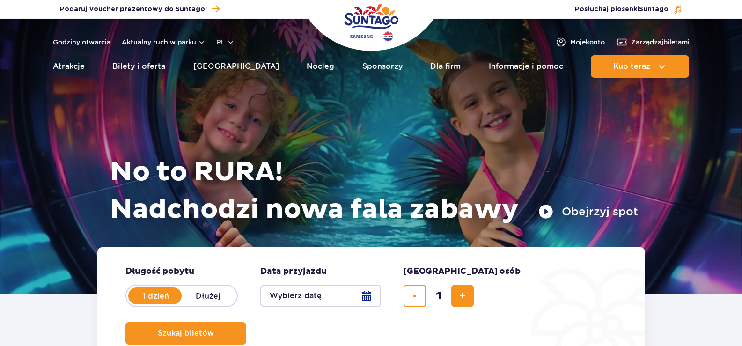 This screenshot has width=742, height=346. What do you see at coordinates (81, 42) in the screenshot?
I see `a: Godziny otwarcia` at bounding box center [81, 42].